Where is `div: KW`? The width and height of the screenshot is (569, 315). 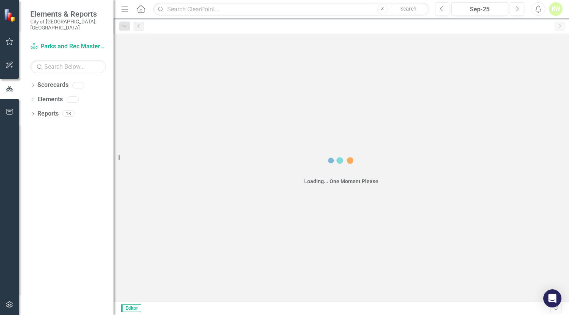 div: KW is located at coordinates (555, 9).